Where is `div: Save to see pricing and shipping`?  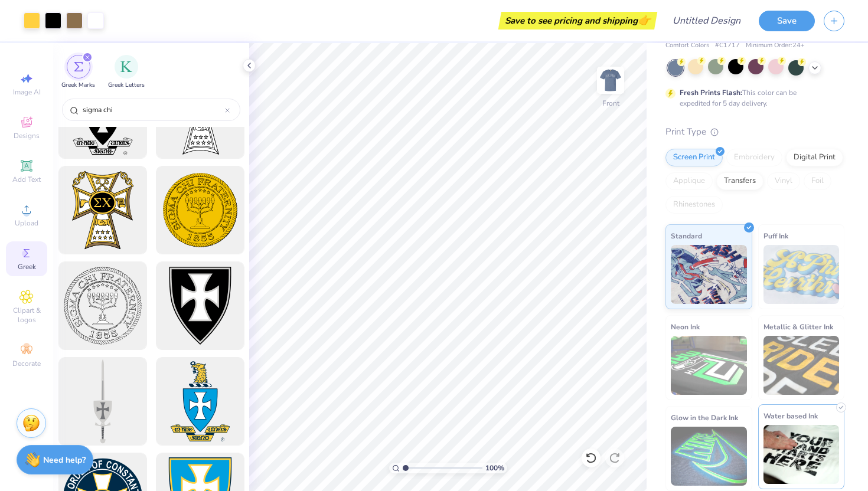
div: Save to see pricing and shipping is located at coordinates (577, 21).